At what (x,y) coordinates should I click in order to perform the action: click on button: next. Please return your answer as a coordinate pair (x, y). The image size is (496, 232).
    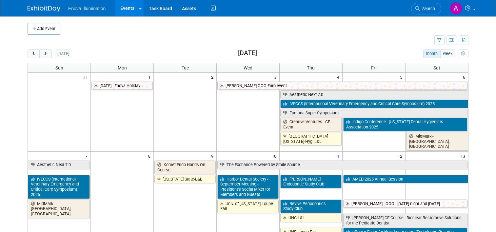
    Looking at the image, I should click on (45, 54).